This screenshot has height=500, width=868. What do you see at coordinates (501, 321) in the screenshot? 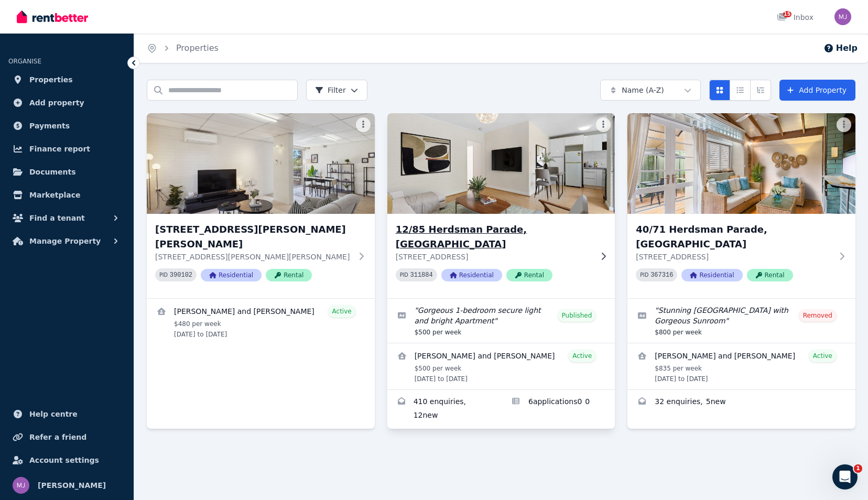
I see `a: Edit listing: Gorgeous 1-bedroom secure light and bright Apartment` at bounding box center [501, 321].